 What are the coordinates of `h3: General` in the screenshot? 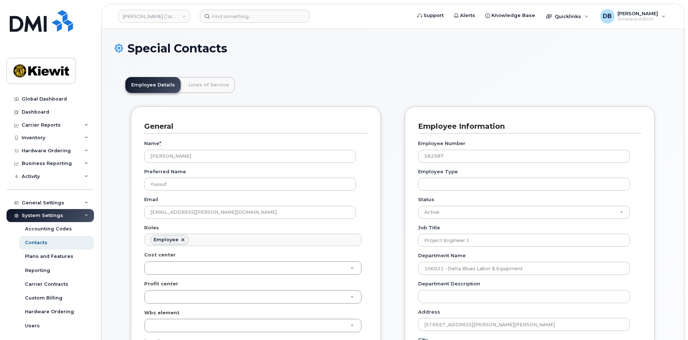 It's located at (253, 126).